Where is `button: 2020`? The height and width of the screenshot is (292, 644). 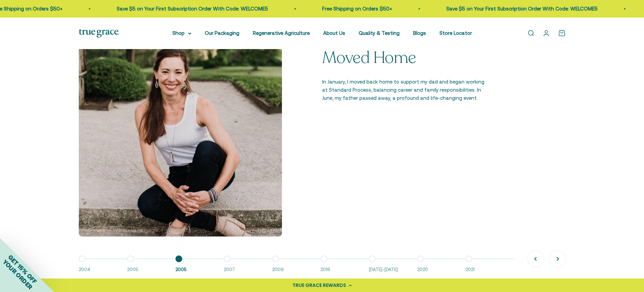 button: 2020 is located at coordinates (441, 266).